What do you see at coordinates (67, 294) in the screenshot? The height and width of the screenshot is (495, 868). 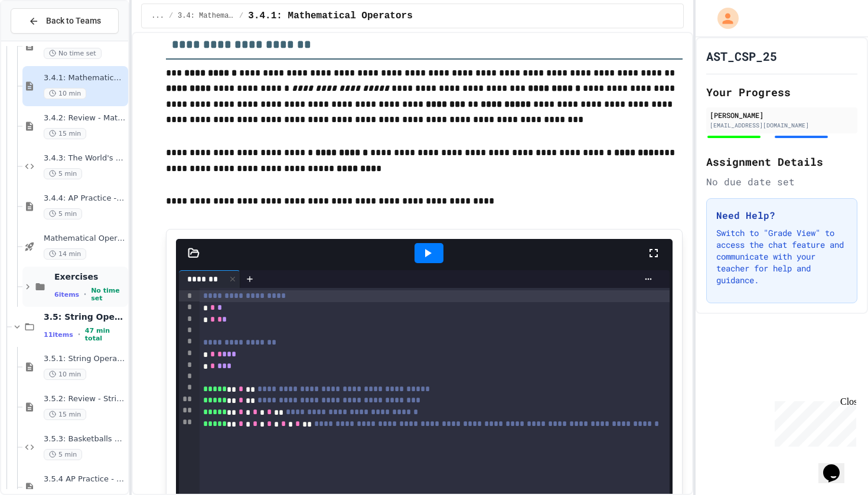 I see `span: 6 items` at bounding box center [67, 294].